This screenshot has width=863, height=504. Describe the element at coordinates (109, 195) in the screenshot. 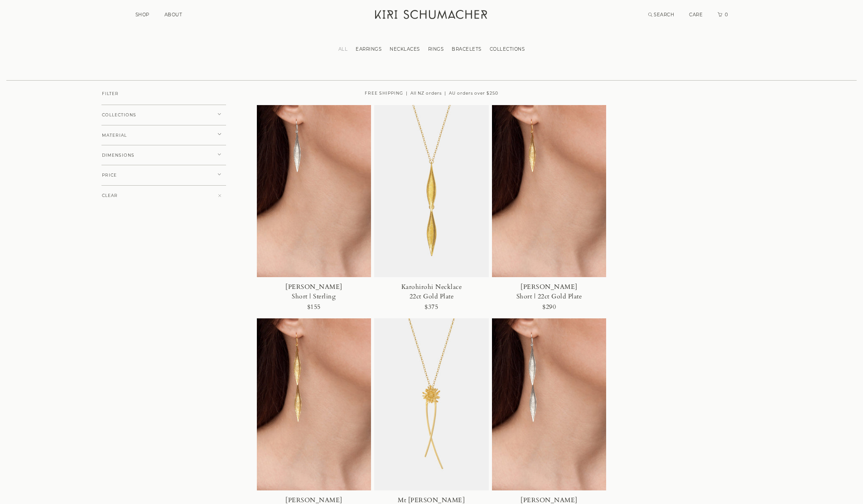

I see `span: CLEAR` at that location.